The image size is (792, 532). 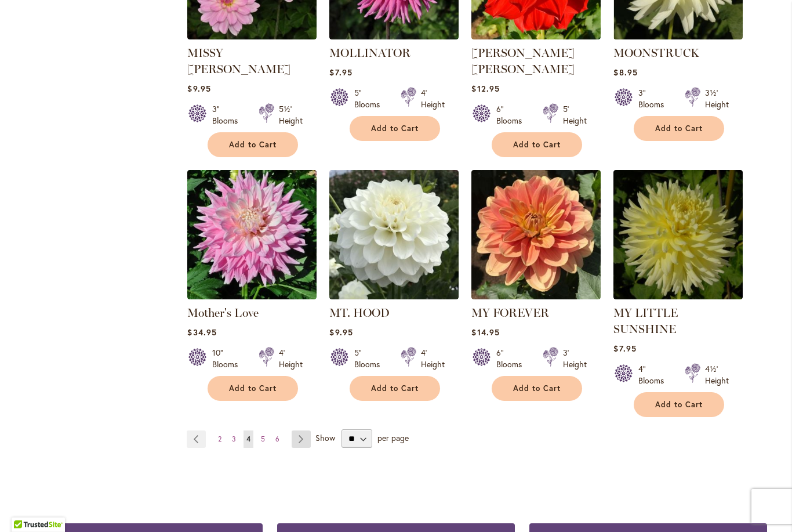 I want to click on span: 4, so click(x=248, y=439).